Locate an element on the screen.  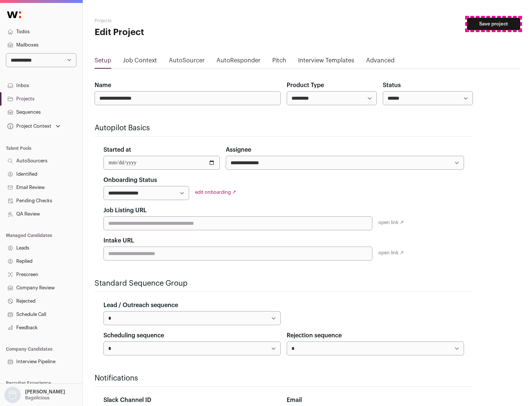
a: Setup is located at coordinates (103, 62).